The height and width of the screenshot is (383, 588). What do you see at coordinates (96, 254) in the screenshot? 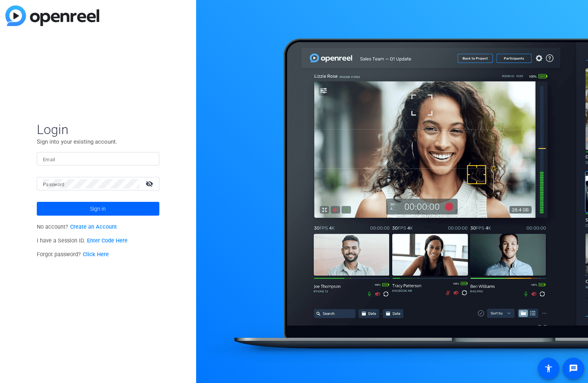
I see `a: Click Here` at bounding box center [96, 254].